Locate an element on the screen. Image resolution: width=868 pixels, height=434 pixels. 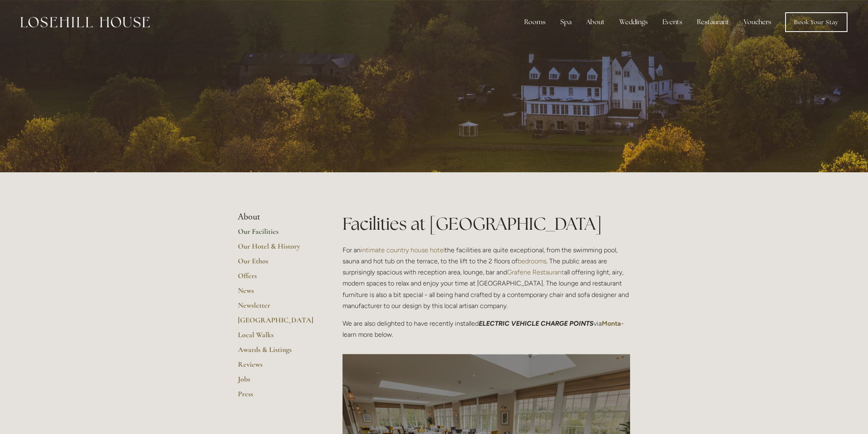
li: About is located at coordinates (277, 217).